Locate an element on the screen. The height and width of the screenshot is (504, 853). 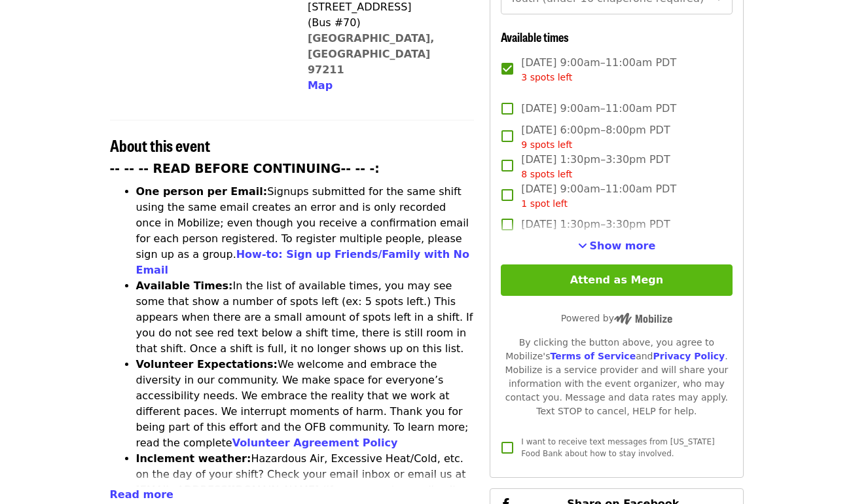
span: 1 spot left is located at coordinates (544, 203).